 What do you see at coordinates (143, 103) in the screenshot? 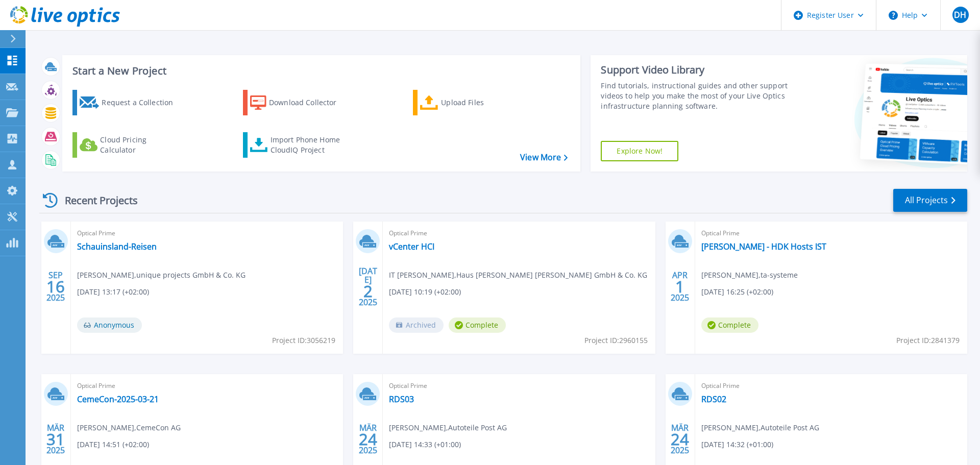
I see `div: Request a Collection` at bounding box center [143, 103].